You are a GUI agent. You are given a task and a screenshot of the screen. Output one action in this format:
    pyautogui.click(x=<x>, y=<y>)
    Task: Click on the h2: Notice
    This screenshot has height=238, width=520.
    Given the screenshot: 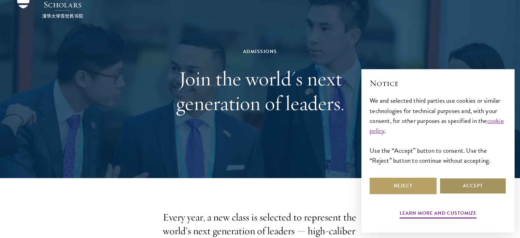 What is the action you would take?
    pyautogui.click(x=438, y=83)
    